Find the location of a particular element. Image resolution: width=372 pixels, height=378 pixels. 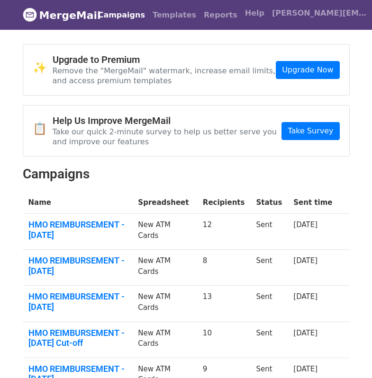

th: Status is located at coordinates (268, 203).